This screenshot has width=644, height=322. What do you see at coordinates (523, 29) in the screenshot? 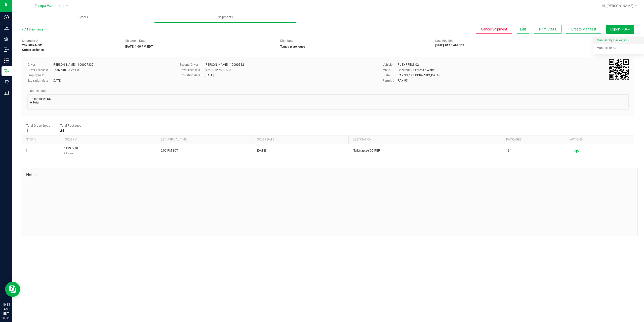
I see `span: Edit` at bounding box center [523, 29].